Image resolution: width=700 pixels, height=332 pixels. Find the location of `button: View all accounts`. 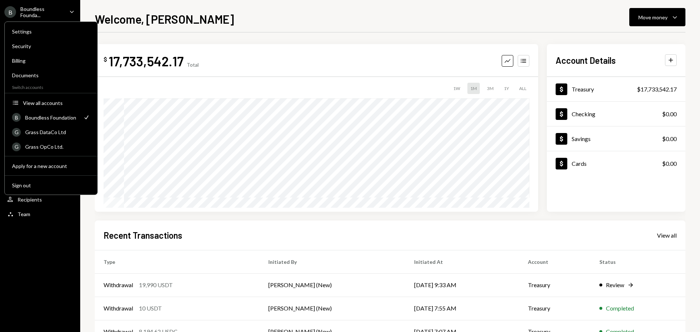

button: View all accounts is located at coordinates (51, 103).